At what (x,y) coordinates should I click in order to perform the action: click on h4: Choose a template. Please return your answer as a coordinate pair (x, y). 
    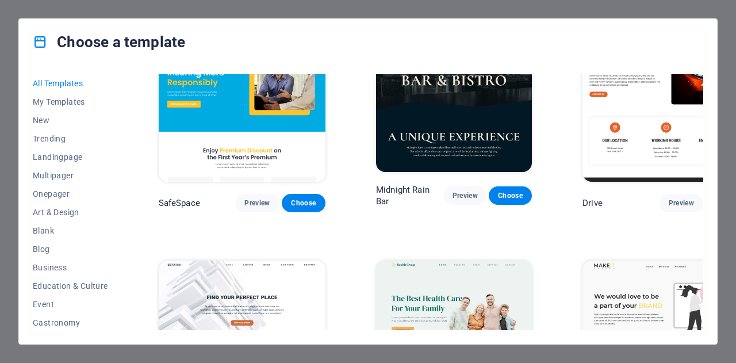
    Looking at the image, I should click on (109, 42).